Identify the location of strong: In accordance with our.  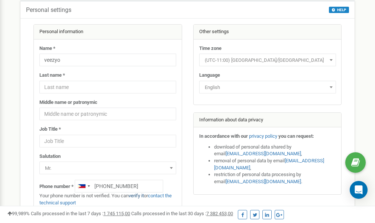
(224, 136).